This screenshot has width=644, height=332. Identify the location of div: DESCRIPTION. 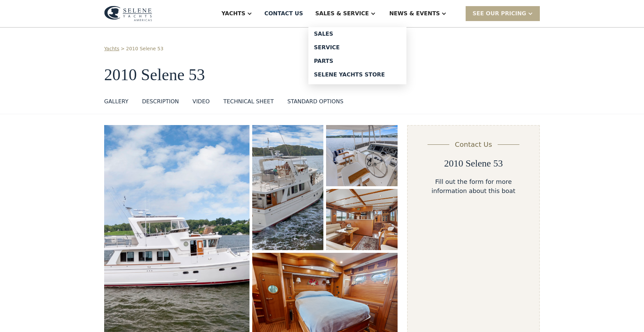
(160, 101).